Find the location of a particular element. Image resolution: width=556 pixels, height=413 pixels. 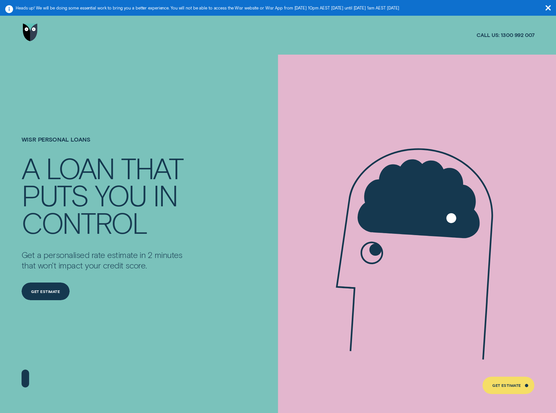

div: PUTS is located at coordinates (55, 194).